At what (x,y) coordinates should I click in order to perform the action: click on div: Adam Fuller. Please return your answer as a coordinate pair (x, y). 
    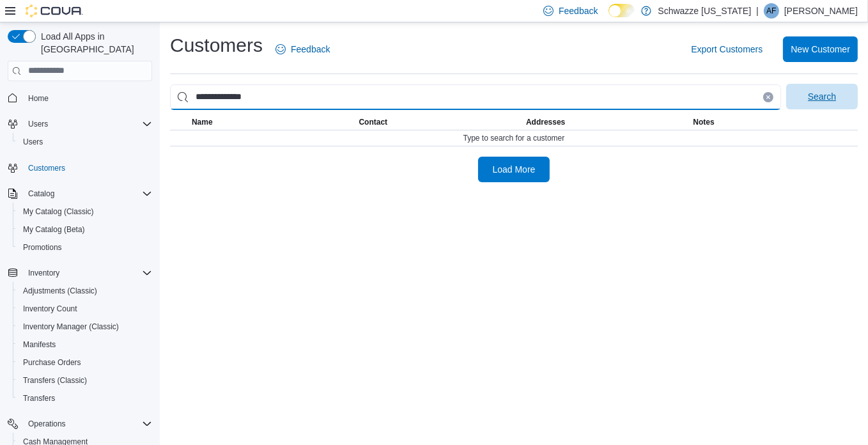
    Looking at the image, I should click on (772, 10).